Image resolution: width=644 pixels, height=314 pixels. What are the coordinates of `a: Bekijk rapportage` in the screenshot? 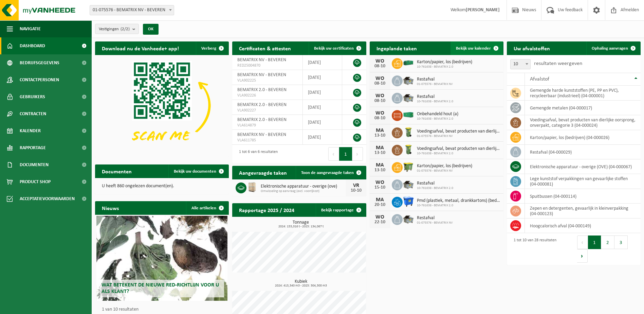 It's located at (340, 210).